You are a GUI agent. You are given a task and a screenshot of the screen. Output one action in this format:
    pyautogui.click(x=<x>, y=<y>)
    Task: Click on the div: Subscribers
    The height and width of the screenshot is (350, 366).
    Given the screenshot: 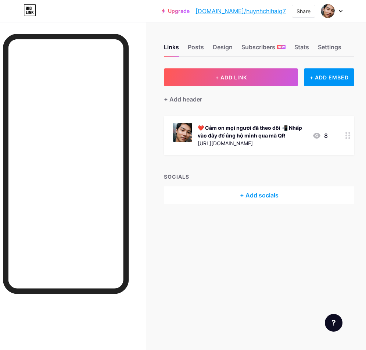 What is the action you would take?
    pyautogui.click(x=264, y=49)
    